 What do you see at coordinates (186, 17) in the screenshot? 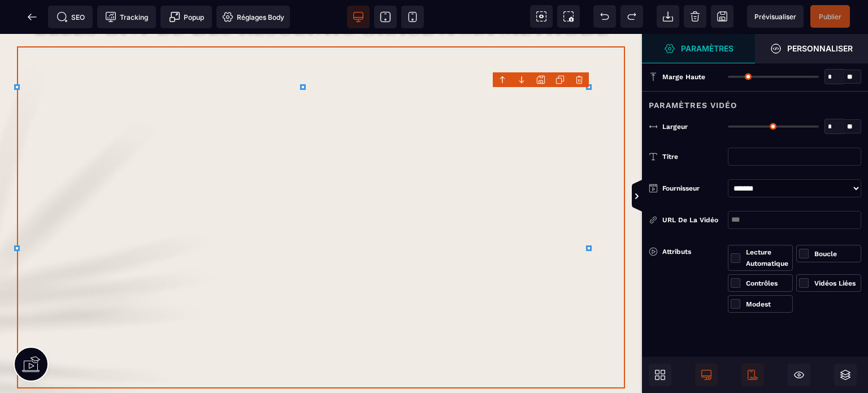
I see `span: Popup` at bounding box center [186, 17].